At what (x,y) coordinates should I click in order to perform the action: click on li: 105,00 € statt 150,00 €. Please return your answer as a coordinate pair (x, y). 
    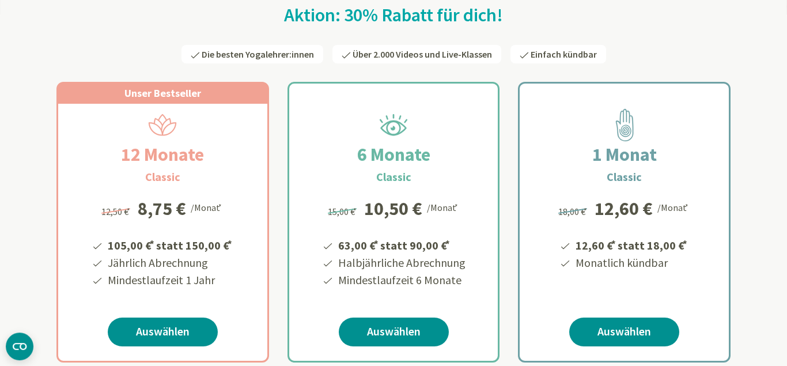
    Looking at the image, I should click on (170, 244).